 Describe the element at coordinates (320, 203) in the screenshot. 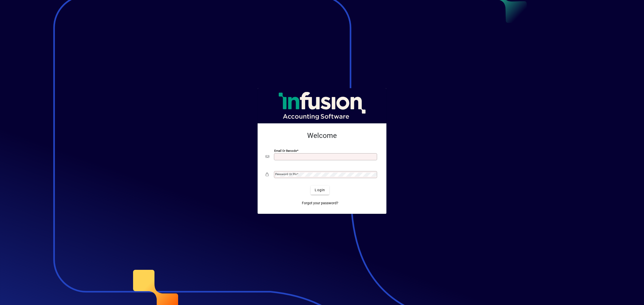

I see `span: Forgot your password?` at that location.